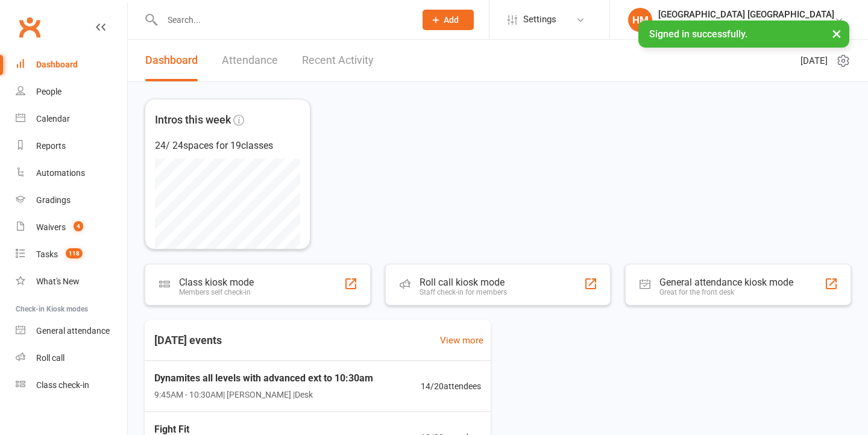  I want to click on div: Reports, so click(50, 146).